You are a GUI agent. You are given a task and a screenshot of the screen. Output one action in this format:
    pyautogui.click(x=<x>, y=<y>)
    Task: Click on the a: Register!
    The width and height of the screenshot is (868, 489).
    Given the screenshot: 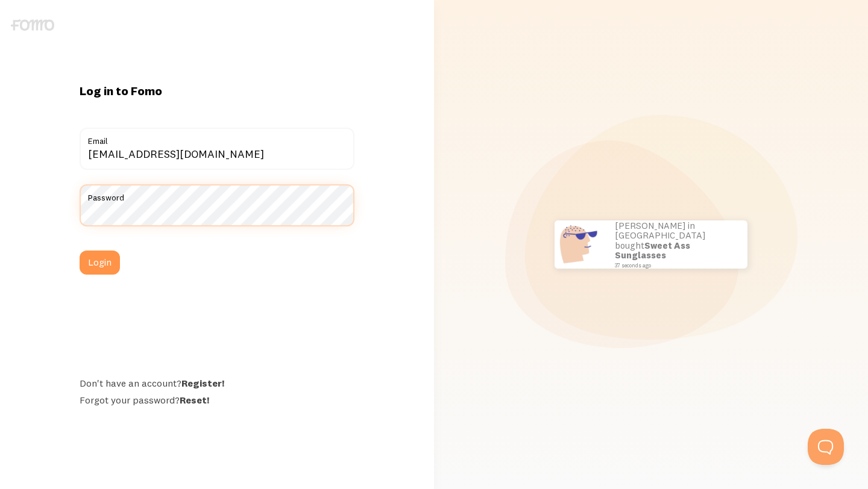 What is the action you would take?
    pyautogui.click(x=202, y=383)
    